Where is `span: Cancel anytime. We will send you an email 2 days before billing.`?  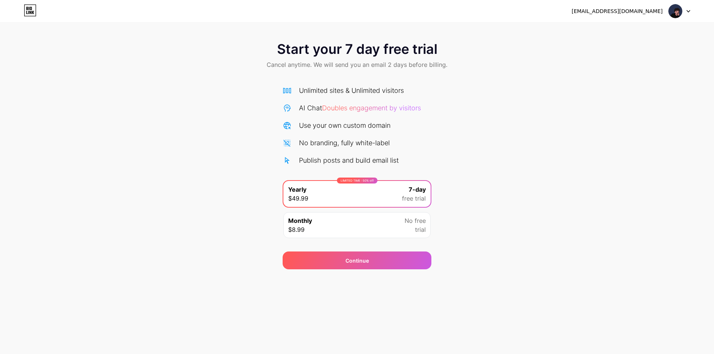 span: Cancel anytime. We will send you an email 2 days before billing. is located at coordinates (357, 65).